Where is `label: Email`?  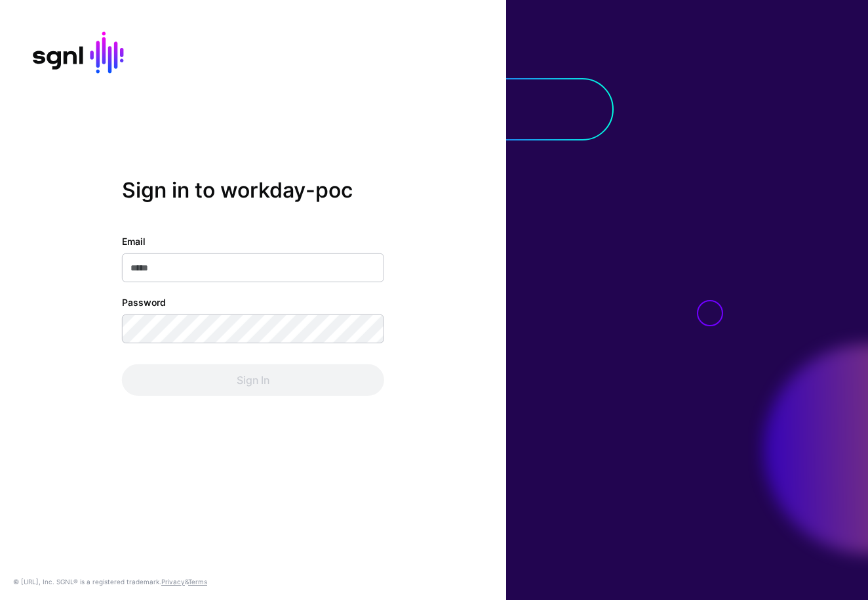
label: Email is located at coordinates (134, 241).